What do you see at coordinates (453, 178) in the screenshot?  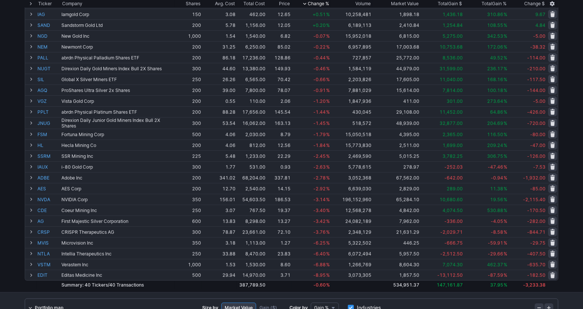 I see `span: -642.00` at bounding box center [453, 178].